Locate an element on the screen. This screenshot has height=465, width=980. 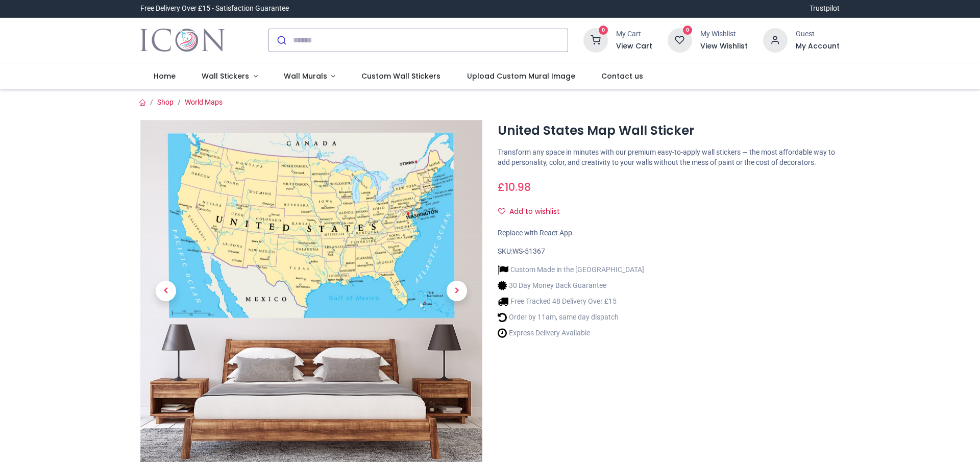
a: View Cart is located at coordinates (634, 46).